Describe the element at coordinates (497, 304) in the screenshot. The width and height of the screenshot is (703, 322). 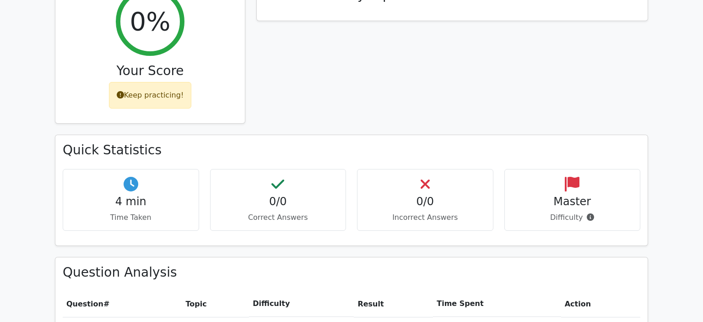
I see `th: Time Spent` at that location.